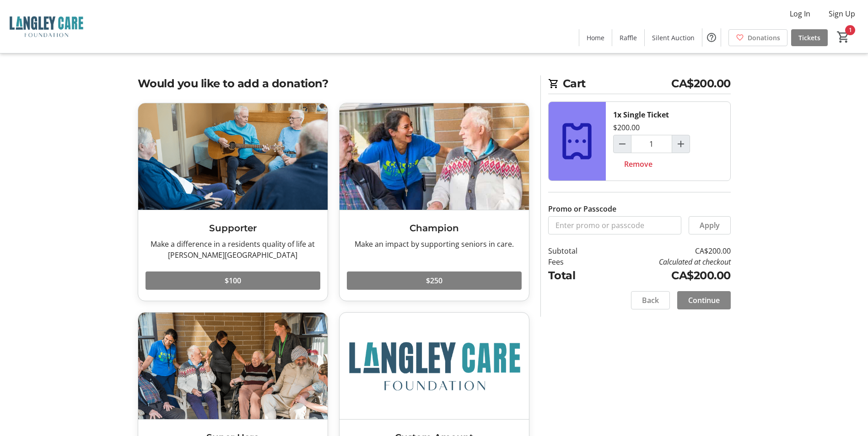 This screenshot has width=868, height=436. Describe the element at coordinates (434, 244) in the screenshot. I see `div: Make an impact by supporting seniors in care.` at that location.